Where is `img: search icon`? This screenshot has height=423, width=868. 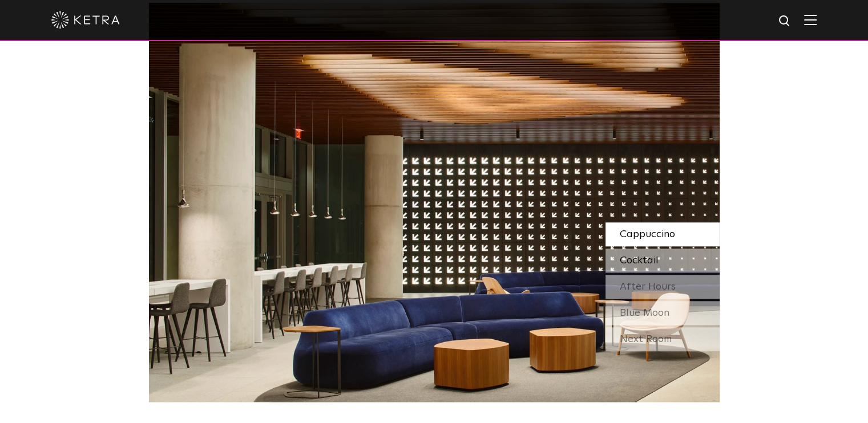
img: search icon is located at coordinates (784, 21).